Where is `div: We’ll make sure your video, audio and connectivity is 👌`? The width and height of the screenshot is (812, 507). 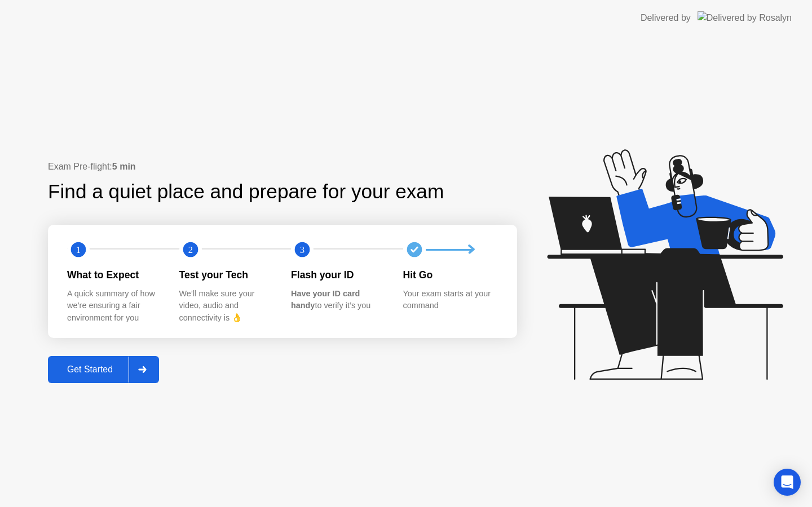 div: We’ll make sure your video, audio and connectivity is 👌 is located at coordinates (226, 306).